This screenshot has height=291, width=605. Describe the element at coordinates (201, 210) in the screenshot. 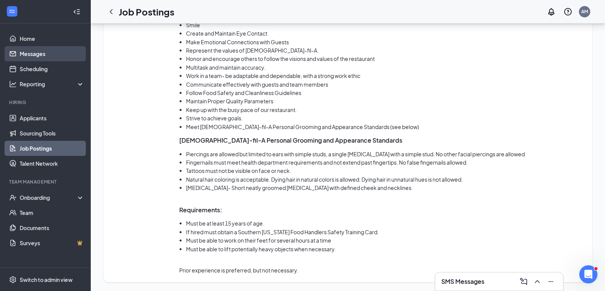

I see `strong: Requirements:` at that location.